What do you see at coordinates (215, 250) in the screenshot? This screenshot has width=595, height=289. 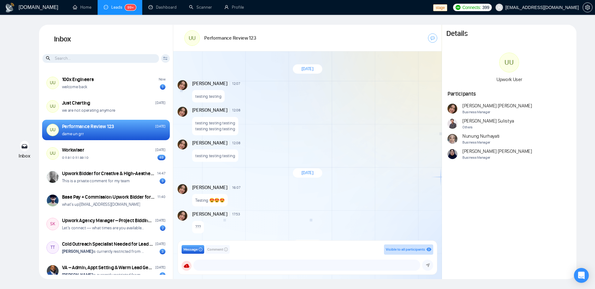 I see `span: Comment` at bounding box center [215, 250].